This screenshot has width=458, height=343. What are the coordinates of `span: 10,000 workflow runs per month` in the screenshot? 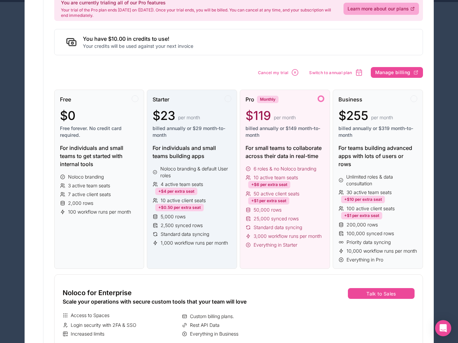 It's located at (382, 251).